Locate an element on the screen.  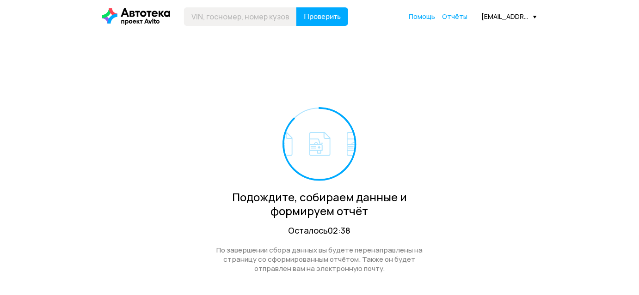
span: Помощь is located at coordinates (422, 16).